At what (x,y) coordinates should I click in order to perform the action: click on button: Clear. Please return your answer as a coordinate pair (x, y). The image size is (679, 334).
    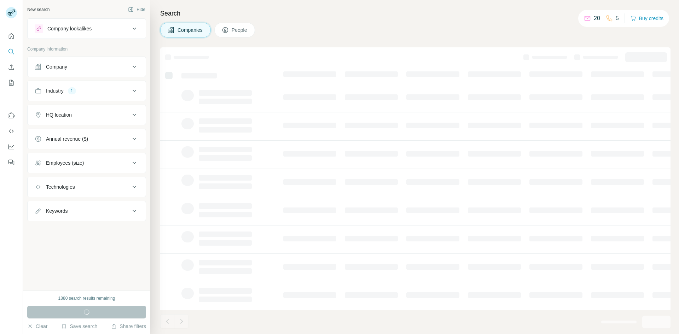
    Looking at the image, I should click on (37, 326).